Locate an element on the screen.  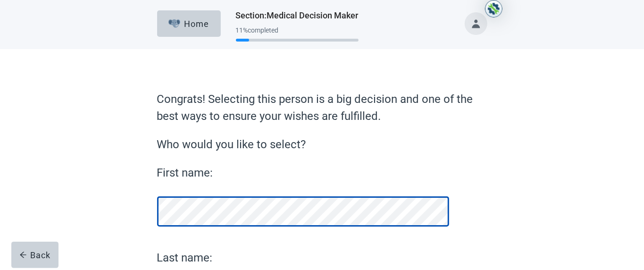
label: Congrats! Selecting this person is a big decision and one of the best ways to ensure your wishes ... is located at coordinates (323, 107).